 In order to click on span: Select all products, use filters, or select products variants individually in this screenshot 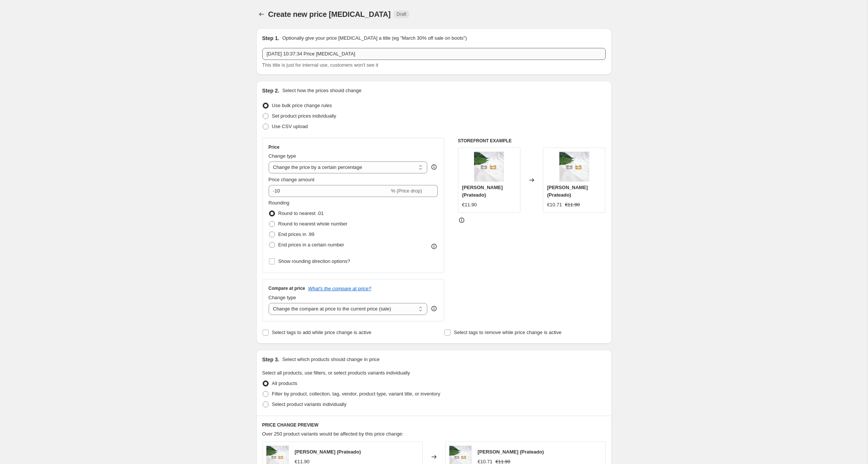, I will do `click(336, 372)`.